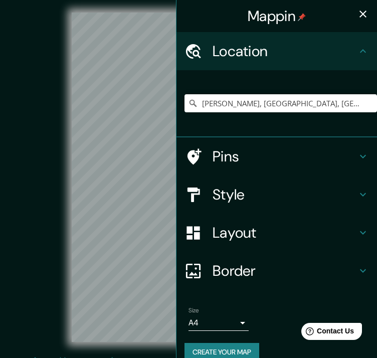 Image resolution: width=377 pixels, height=358 pixels. I want to click on img: pin-icon.png, so click(302, 17).